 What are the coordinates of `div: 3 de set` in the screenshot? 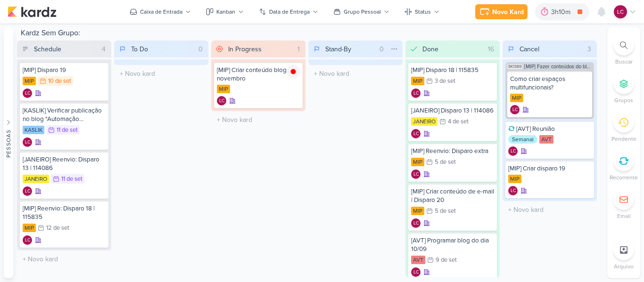 It's located at (445, 81).